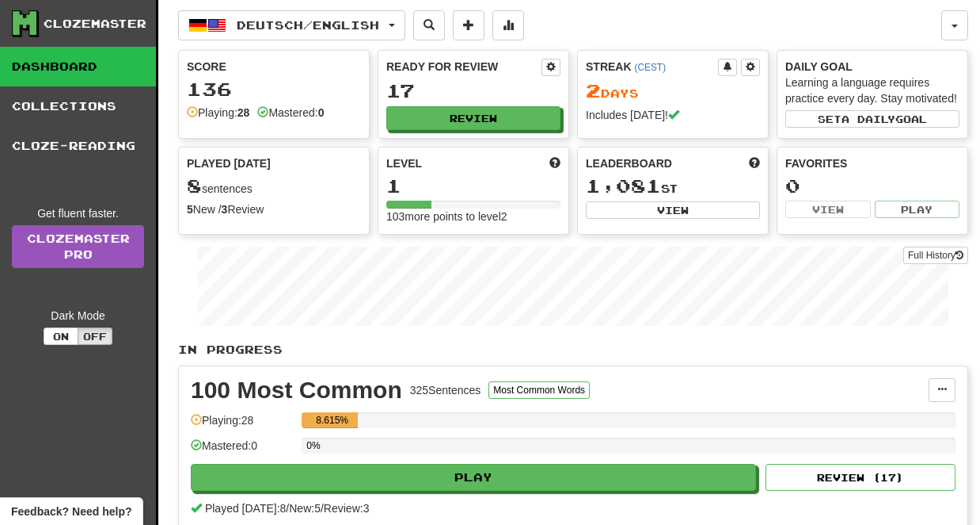 This screenshot has height=525, width=980. Describe the element at coordinates (332, 420) in the screenshot. I see `div: 8.615%` at that location.